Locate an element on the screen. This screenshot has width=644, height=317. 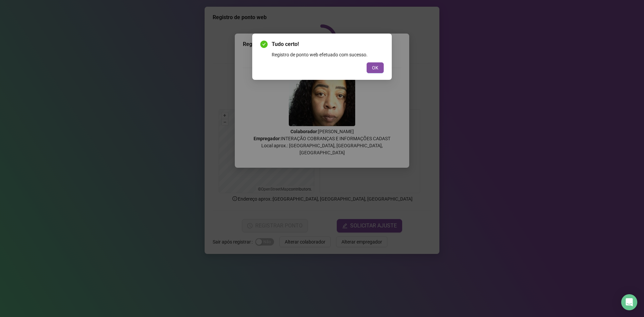
span: Tudo certo! is located at coordinates (328, 44).